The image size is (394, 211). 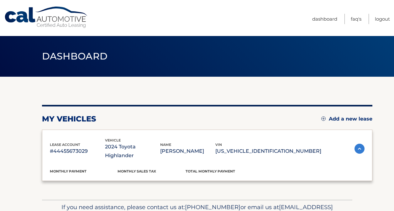 I want to click on span: vin, so click(x=218, y=145).